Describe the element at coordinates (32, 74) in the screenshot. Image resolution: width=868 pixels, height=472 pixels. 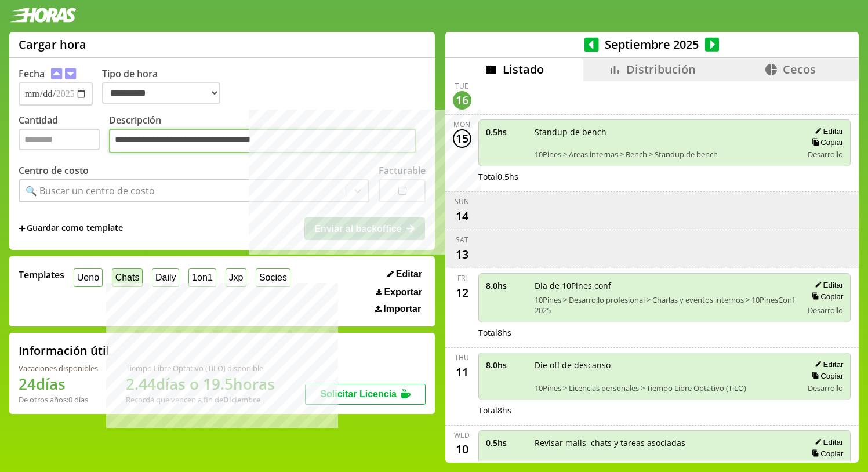
I see `label: Fecha` at that location.